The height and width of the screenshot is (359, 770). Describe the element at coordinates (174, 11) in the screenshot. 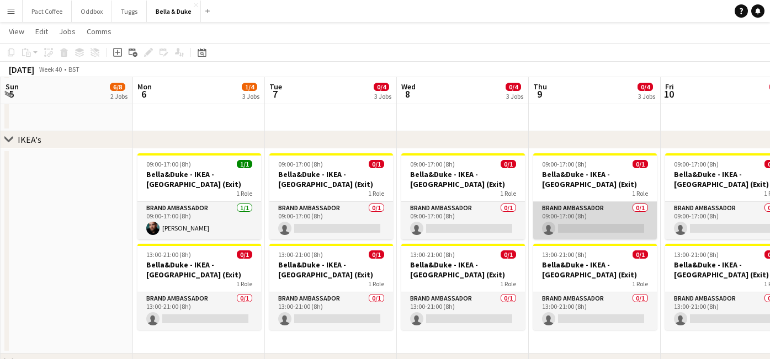

I see `button: Bella & Duke` at that location.